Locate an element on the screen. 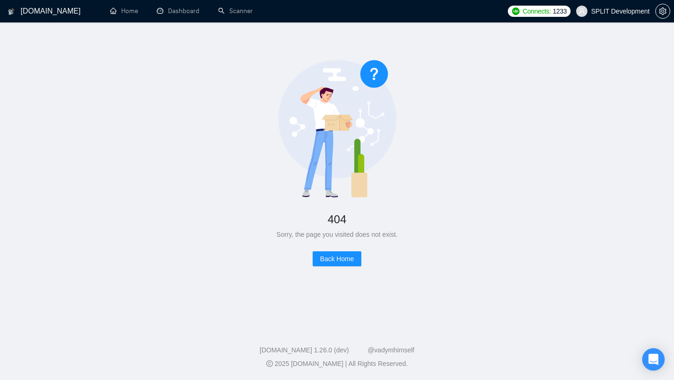 This screenshot has height=380, width=674. span: setting is located at coordinates (662, 11).